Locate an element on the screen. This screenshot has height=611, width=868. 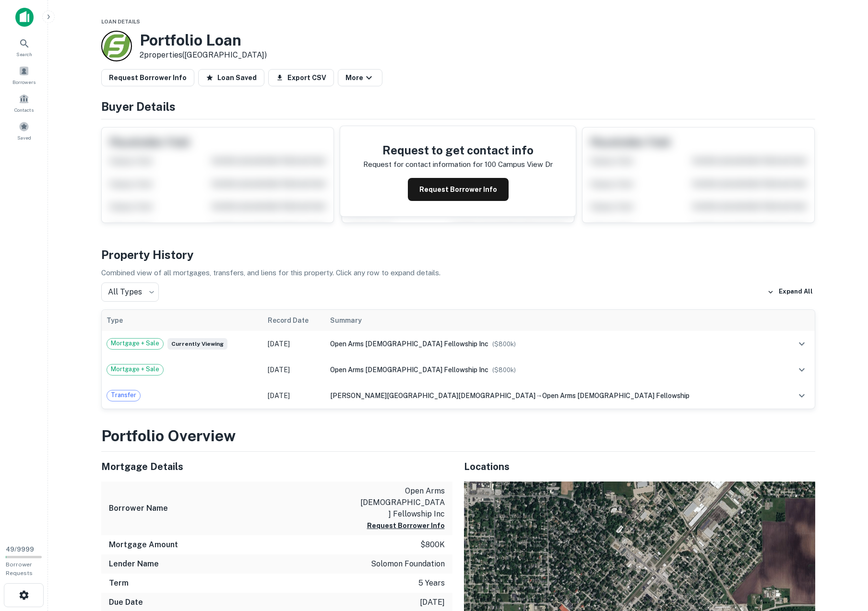
a: Borrowers is located at coordinates (24, 75).